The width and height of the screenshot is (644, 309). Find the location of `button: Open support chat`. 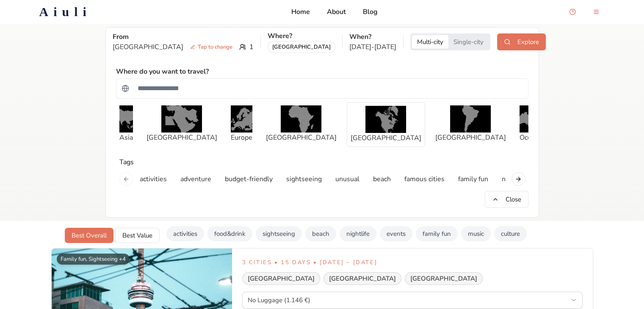

button: Open support chat is located at coordinates (573, 12).